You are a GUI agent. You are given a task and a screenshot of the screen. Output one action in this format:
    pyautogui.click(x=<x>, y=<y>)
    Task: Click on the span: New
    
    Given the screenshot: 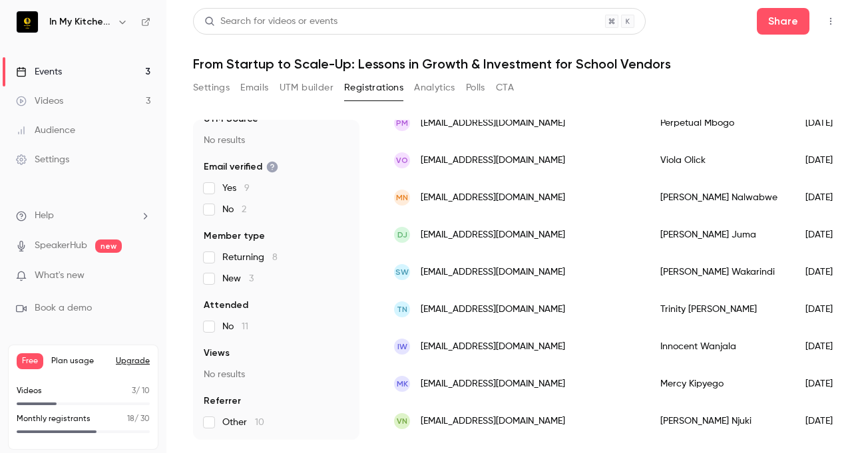 What is the action you would take?
    pyautogui.click(x=237, y=279)
    